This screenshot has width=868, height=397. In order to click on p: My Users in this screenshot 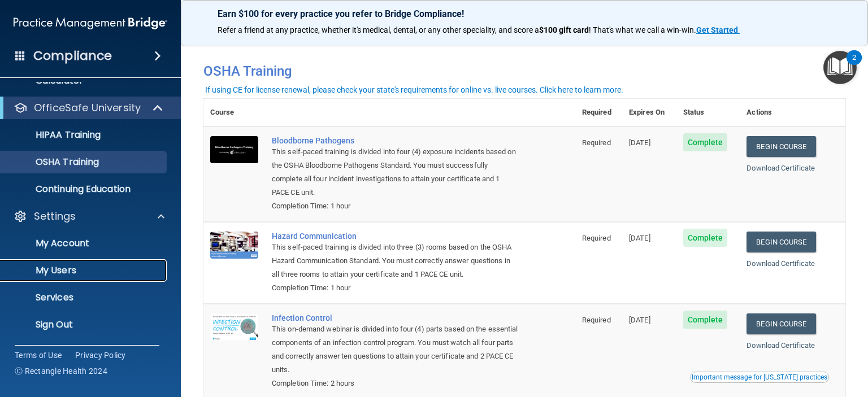, I will do `click(84, 271)`.